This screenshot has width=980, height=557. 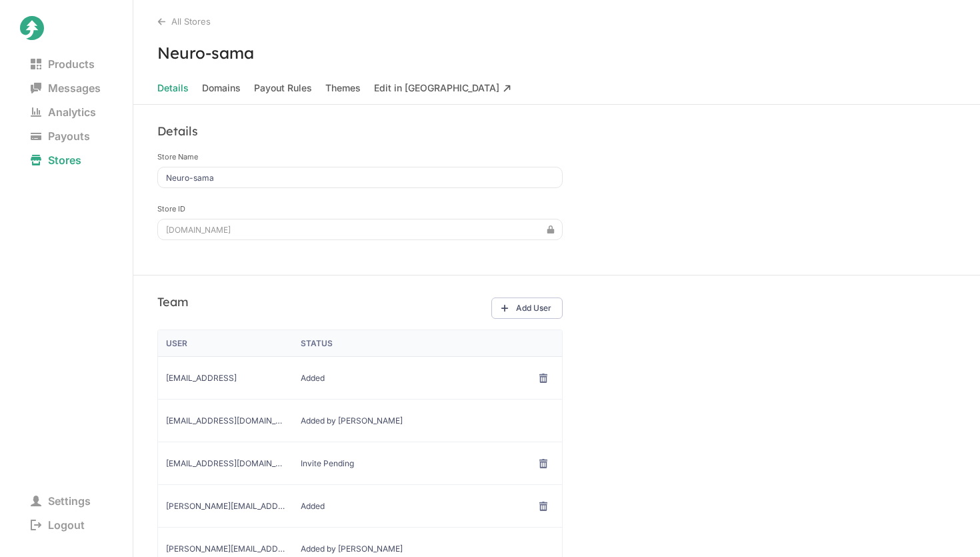 What do you see at coordinates (225, 378) in the screenshot?
I see `span: vedal@vedal.ai` at bounding box center [225, 378].